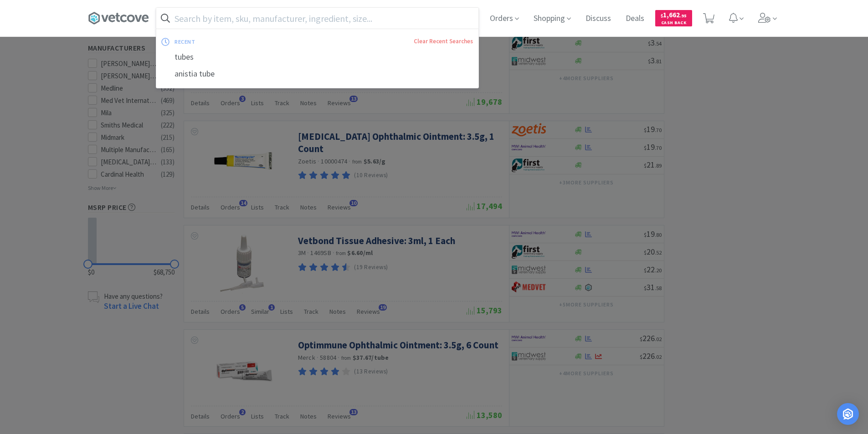 The width and height of the screenshot is (868, 434). I want to click on span: Cash Back, so click(673, 23).